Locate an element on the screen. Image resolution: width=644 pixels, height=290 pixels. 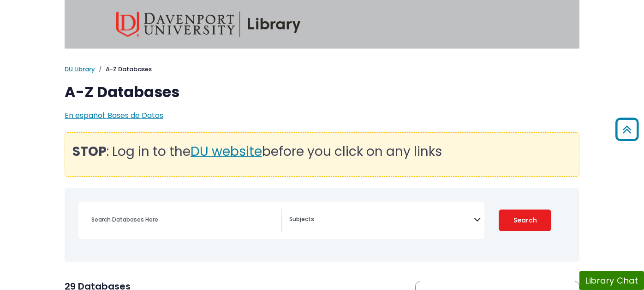
span: DU website is located at coordinates (226, 151).